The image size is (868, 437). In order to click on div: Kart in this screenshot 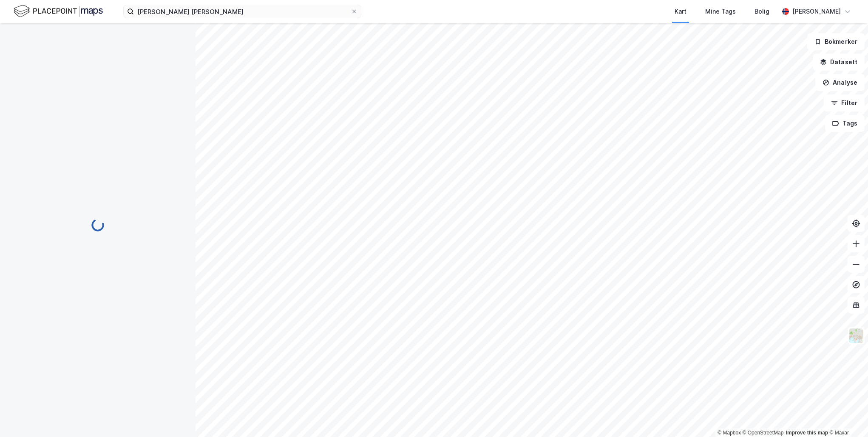, I will do `click(680, 11)`.